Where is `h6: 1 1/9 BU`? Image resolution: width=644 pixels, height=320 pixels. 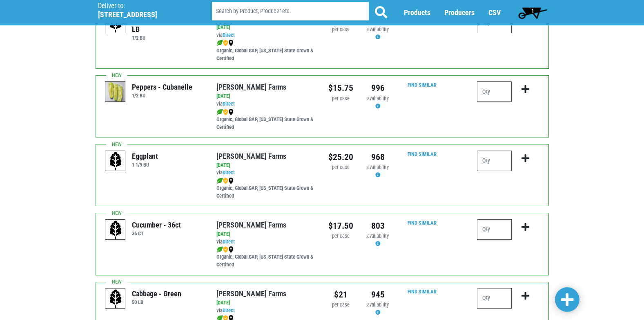 h6: 1 1/9 BU is located at coordinates (145, 164).